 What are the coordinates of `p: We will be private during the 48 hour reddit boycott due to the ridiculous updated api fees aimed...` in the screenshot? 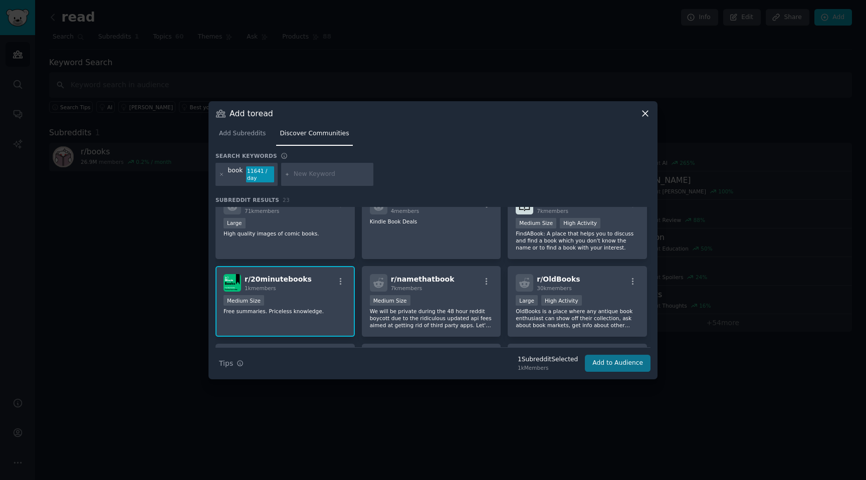 It's located at (431, 318).